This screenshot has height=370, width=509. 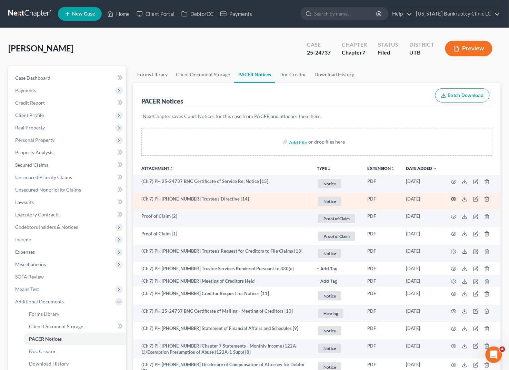 I want to click on span: Batch Download, so click(x=466, y=95).